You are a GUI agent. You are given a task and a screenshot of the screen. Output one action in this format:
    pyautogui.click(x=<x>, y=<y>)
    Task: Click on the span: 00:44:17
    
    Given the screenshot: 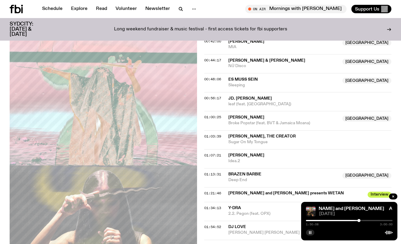 What is the action you would take?
    pyautogui.click(x=213, y=60)
    